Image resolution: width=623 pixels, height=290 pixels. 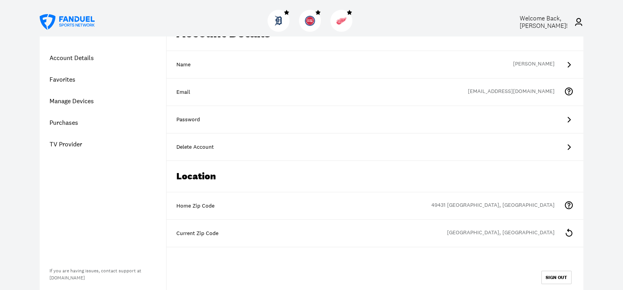 I want to click on div: Home Zip Code, so click(x=375, y=206).